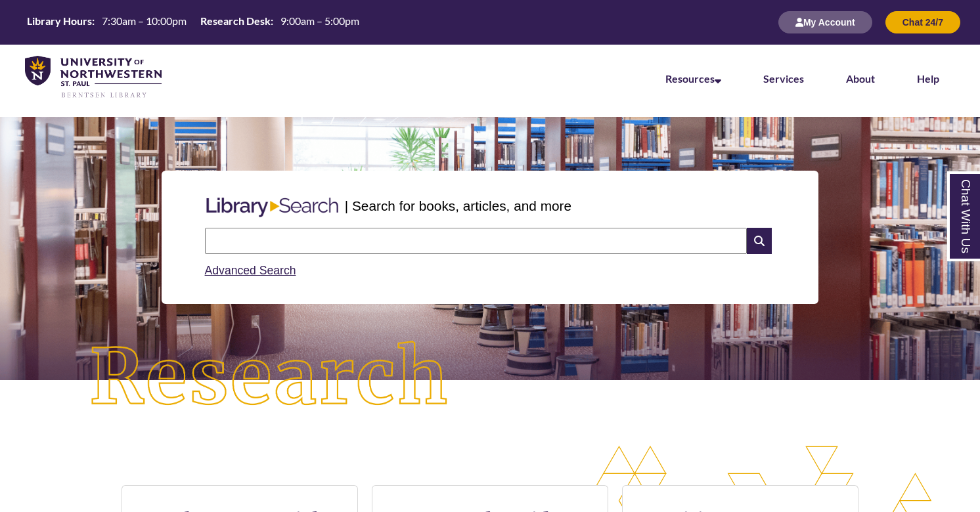 This screenshot has height=512, width=980. Describe the element at coordinates (928, 78) in the screenshot. I see `a: Help` at that location.